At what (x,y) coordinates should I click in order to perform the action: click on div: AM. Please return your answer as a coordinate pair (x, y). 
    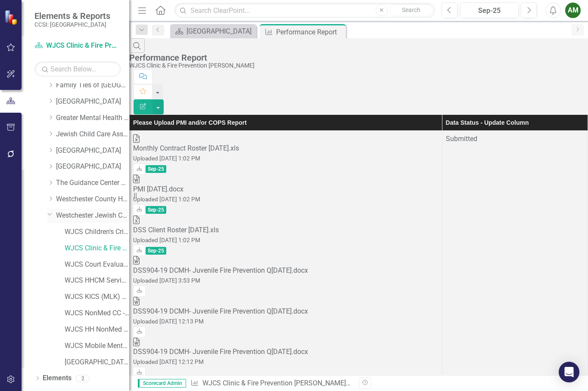
    Looking at the image, I should click on (573, 10).